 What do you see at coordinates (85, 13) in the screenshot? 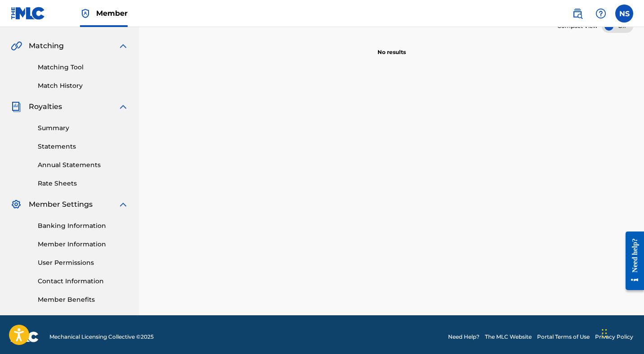
I see `img: Top Rightsholder` at bounding box center [85, 13].